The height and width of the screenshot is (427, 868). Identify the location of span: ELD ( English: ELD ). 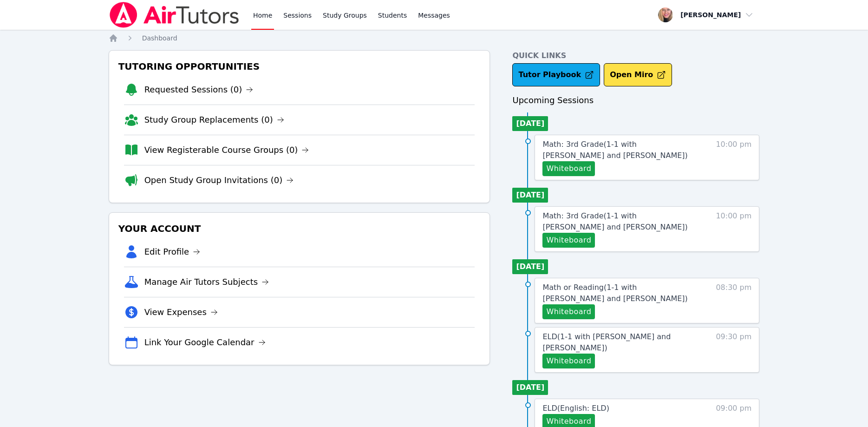
(575, 408).